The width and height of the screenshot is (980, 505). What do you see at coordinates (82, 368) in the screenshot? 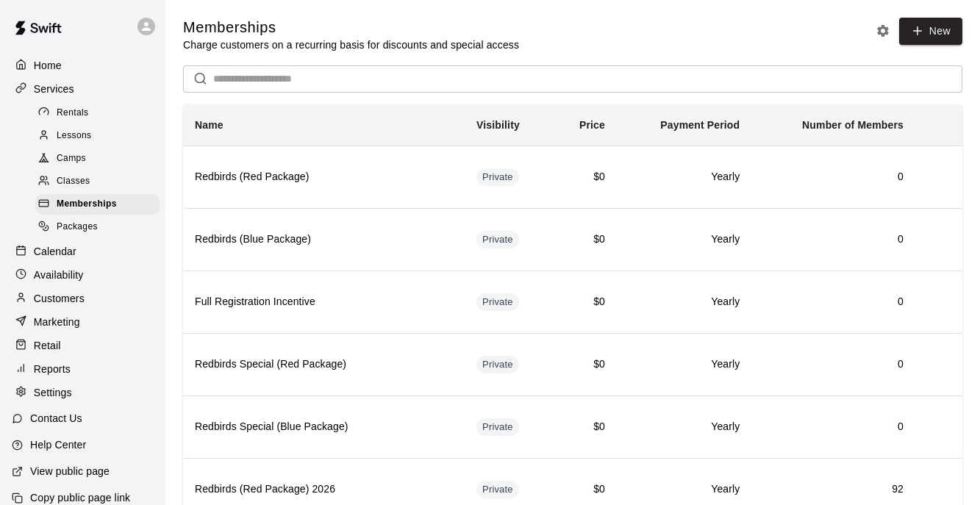
I see `div: Reports` at bounding box center [82, 368].